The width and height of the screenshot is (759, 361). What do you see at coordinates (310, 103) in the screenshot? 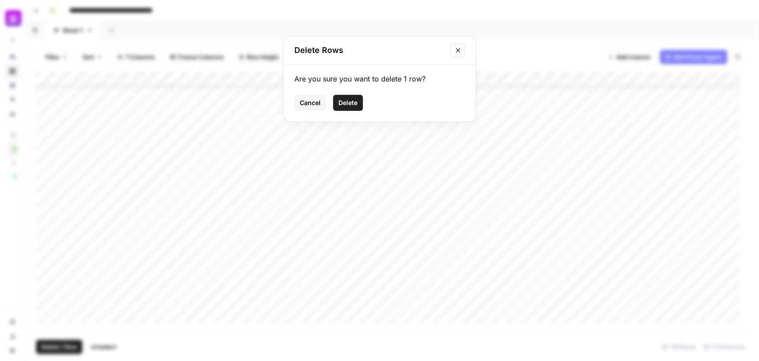
I see `span: Cancel` at bounding box center [310, 103].